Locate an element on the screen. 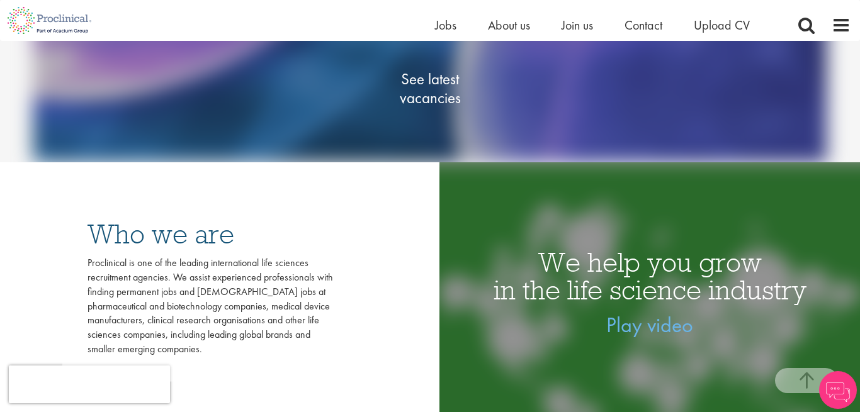  span: Upload CV is located at coordinates (722, 25).